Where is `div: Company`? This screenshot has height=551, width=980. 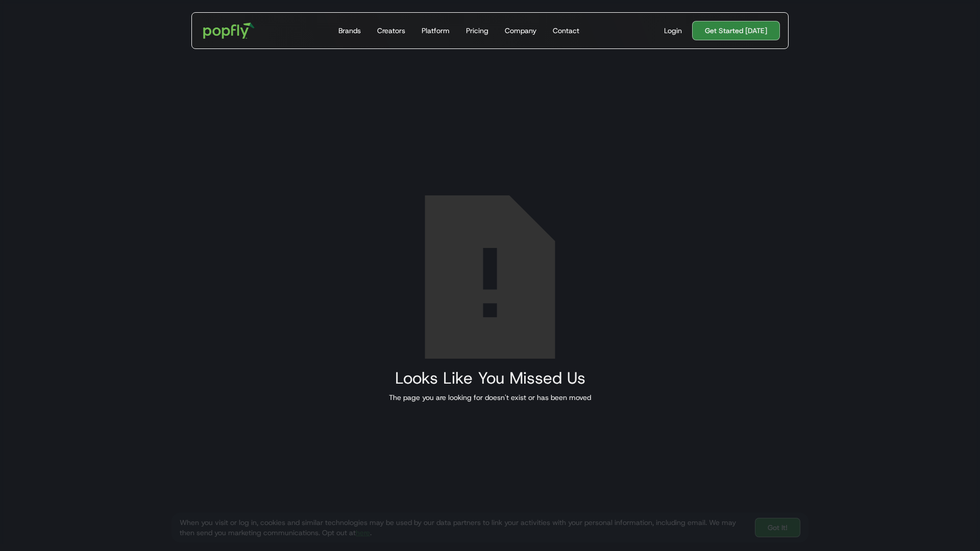 div: Company is located at coordinates (521, 31).